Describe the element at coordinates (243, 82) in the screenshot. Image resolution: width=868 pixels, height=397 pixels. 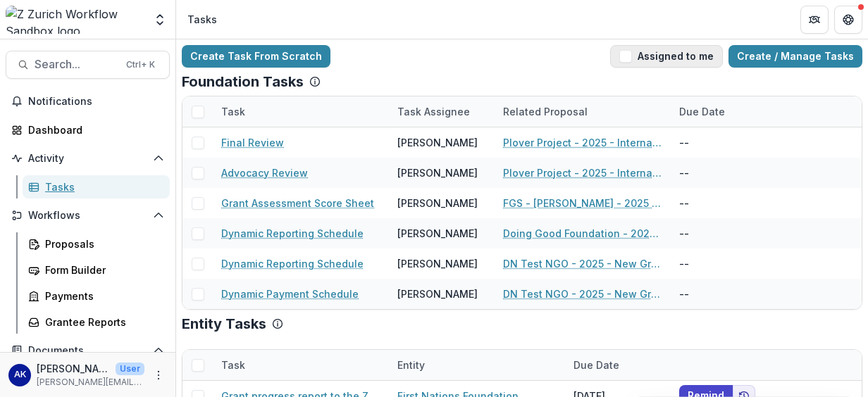
I see `p: Foundation Tasks` at that location.